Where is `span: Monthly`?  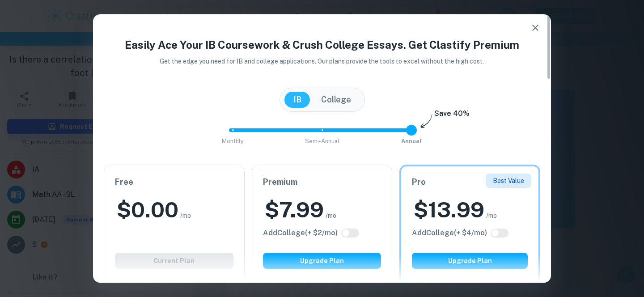
span: Monthly is located at coordinates (233, 141).